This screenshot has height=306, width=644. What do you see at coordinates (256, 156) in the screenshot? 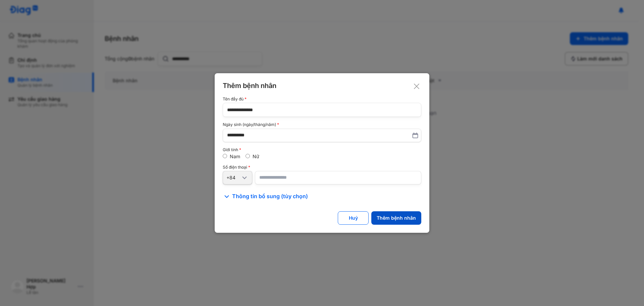
I see `label: Nữ` at bounding box center [256, 156].